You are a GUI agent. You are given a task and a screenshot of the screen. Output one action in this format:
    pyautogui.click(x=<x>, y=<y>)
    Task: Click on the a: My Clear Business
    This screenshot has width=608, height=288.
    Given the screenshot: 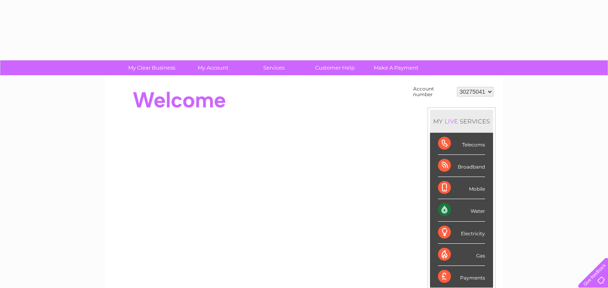 What is the action you would take?
    pyautogui.click(x=152, y=68)
    